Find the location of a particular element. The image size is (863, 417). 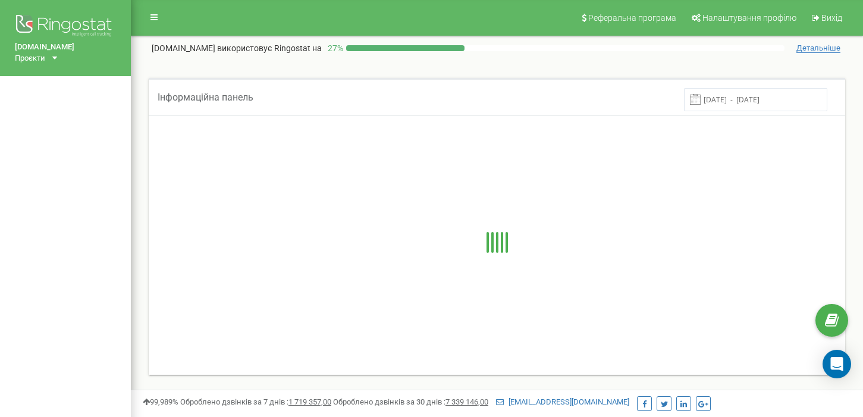

span: Оброблено дзвінків за 7 днів : is located at coordinates (256, 401).